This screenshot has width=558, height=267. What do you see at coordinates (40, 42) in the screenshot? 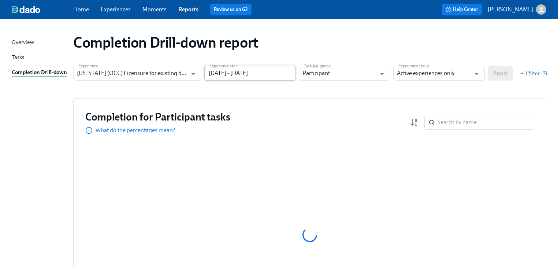
I see `a: Overview` at bounding box center [40, 42].